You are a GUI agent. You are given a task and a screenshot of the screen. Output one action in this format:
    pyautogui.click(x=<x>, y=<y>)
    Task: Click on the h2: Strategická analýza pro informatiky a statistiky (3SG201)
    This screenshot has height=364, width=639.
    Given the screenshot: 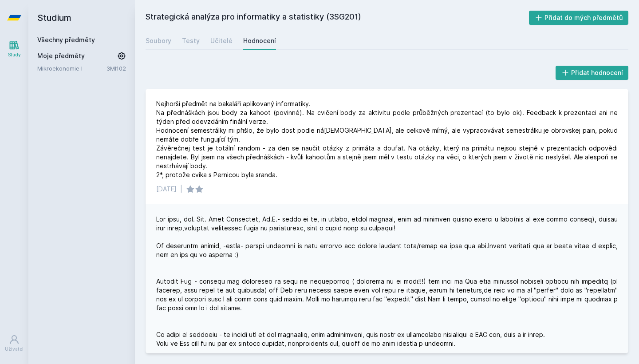 What is the action you would take?
    pyautogui.click(x=338, y=18)
    